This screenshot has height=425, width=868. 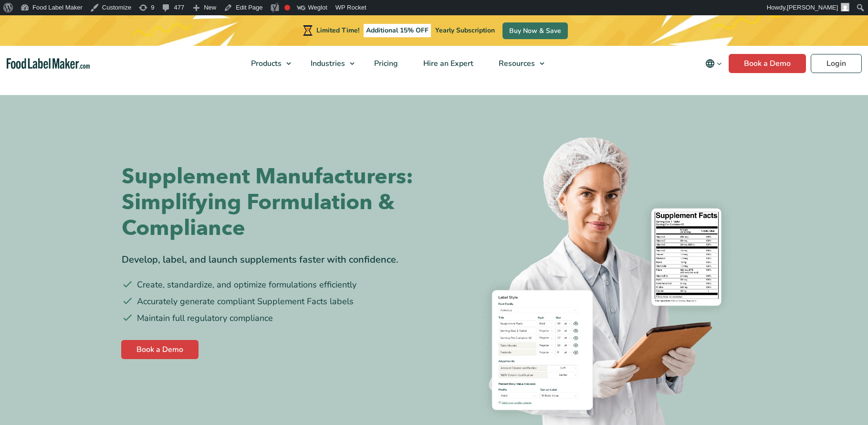 What do you see at coordinates (447, 64) in the screenshot?
I see `a: Hire an Expert` at bounding box center [447, 64].